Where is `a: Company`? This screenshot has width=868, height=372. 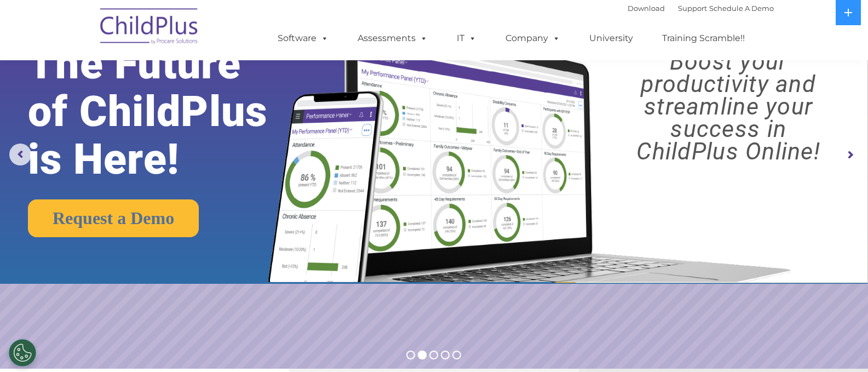 a: Company is located at coordinates (533, 39).